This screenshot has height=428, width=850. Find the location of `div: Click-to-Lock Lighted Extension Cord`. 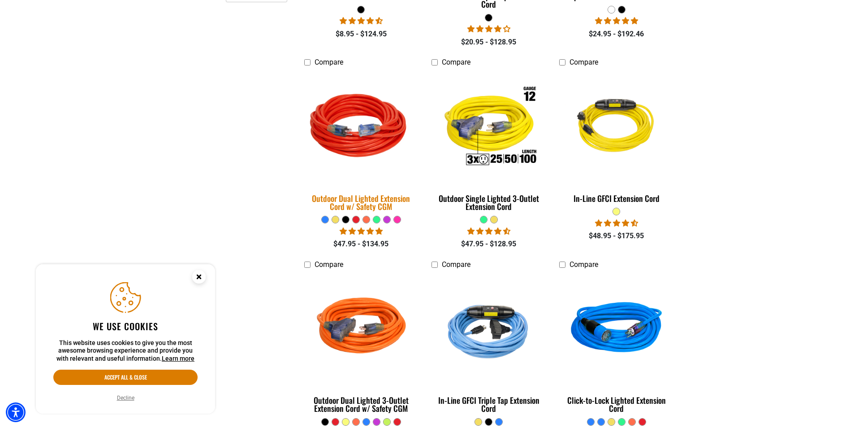

div: Click-to-Lock Lighted Extension Cord is located at coordinates (616, 404).